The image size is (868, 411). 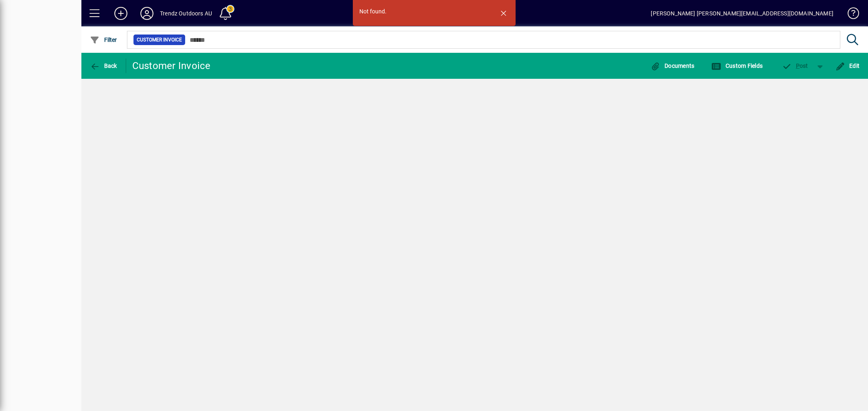 What do you see at coordinates (794, 66) in the screenshot?
I see `span: ost` at bounding box center [794, 66].